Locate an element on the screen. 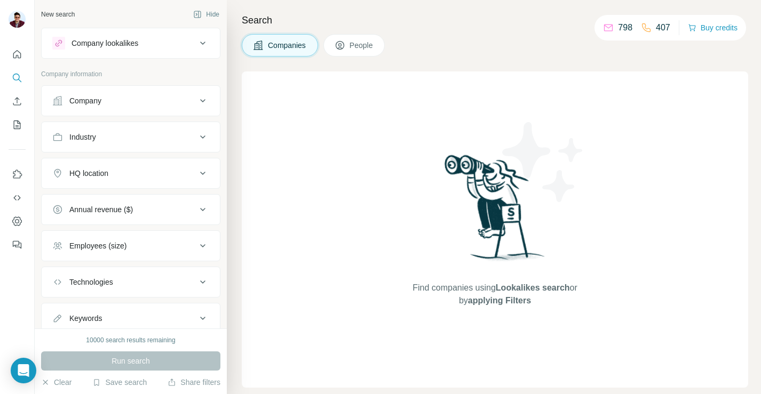 This screenshot has height=394, width=761. div: Industry is located at coordinates (83, 137).